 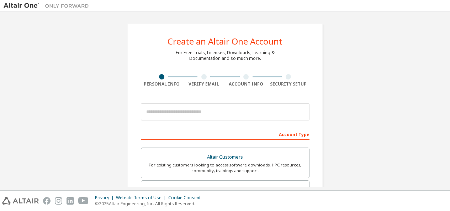 What do you see at coordinates (225, 190) in the screenshot?
I see `div: Students` at bounding box center [225, 190].